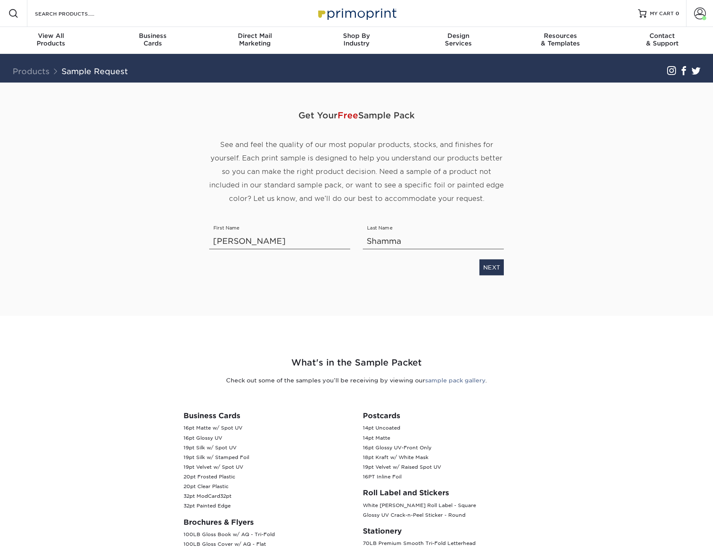  What do you see at coordinates (153, 40) in the screenshot?
I see `div: Cards` at bounding box center [153, 40].